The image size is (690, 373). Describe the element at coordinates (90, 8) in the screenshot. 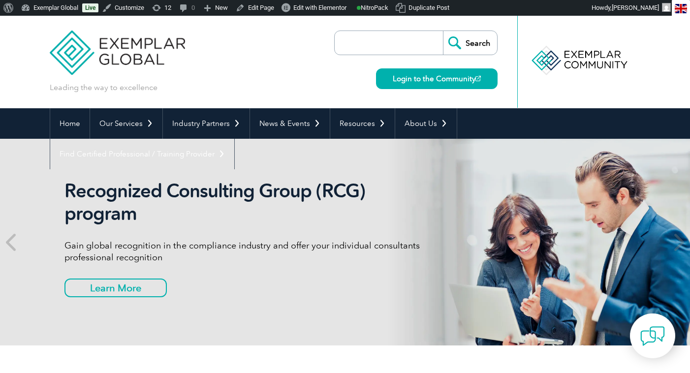

I see `a: Live` at that location.